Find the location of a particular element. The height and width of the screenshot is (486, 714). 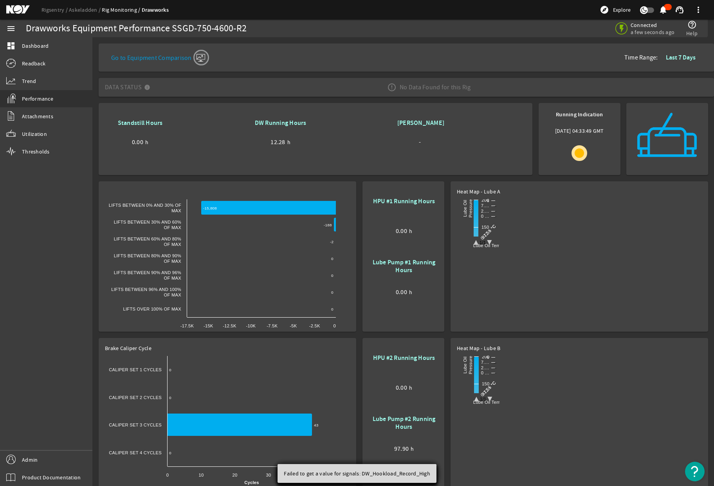

span: Heat Map - Lube A is located at coordinates (478, 191).